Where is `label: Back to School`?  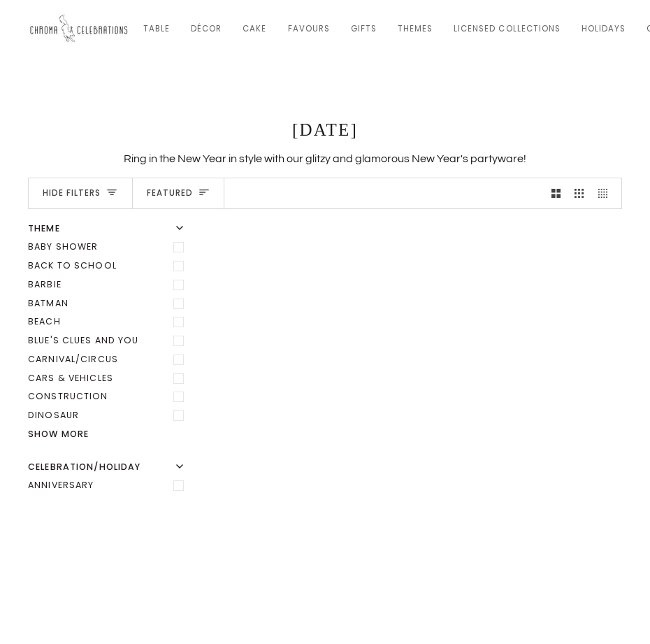 label: Back to School is located at coordinates (108, 266).